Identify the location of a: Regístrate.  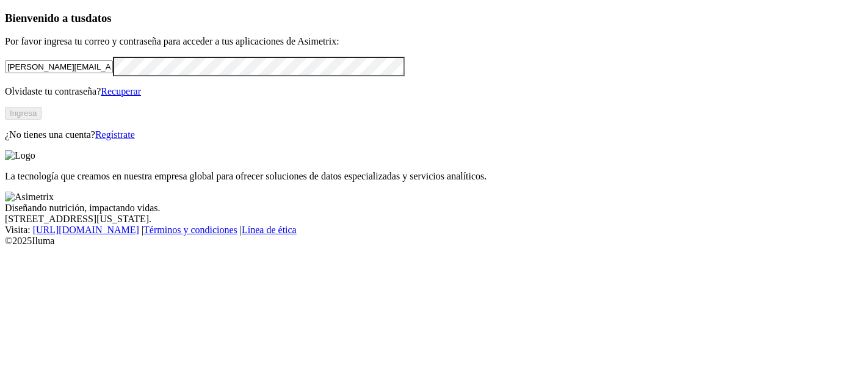
(115, 135).